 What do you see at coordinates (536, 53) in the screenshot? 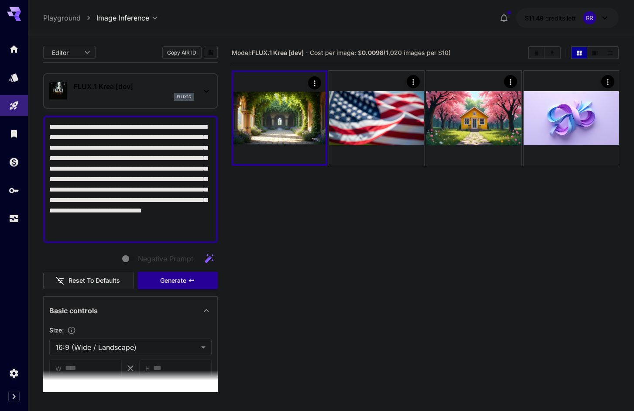
I see `button: Clear Images` at bounding box center [536, 53].